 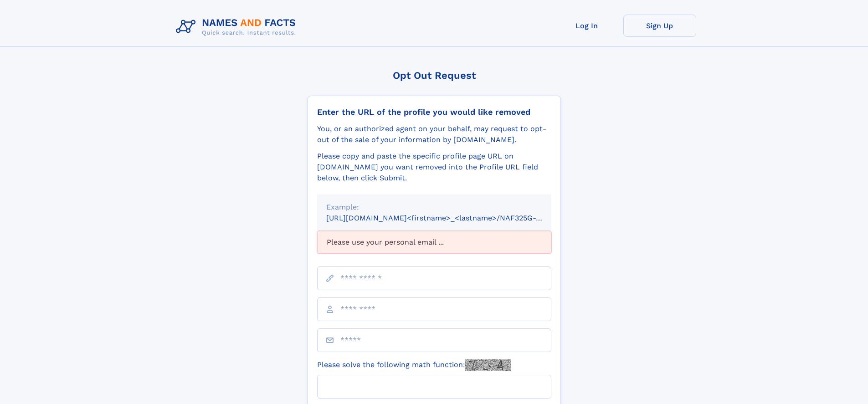 What do you see at coordinates (434, 207) in the screenshot?
I see `div: Example:` at bounding box center [434, 207].